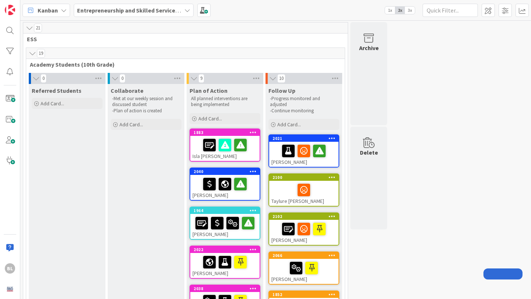 This screenshot has height=299, width=531. Describe the element at coordinates (400, 10) in the screenshot. I see `span: 2x` at that location.